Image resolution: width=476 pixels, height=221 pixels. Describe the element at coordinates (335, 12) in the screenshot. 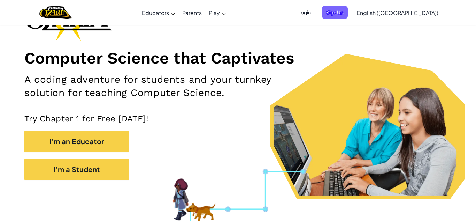

I see `span: Sign Up` at that location.